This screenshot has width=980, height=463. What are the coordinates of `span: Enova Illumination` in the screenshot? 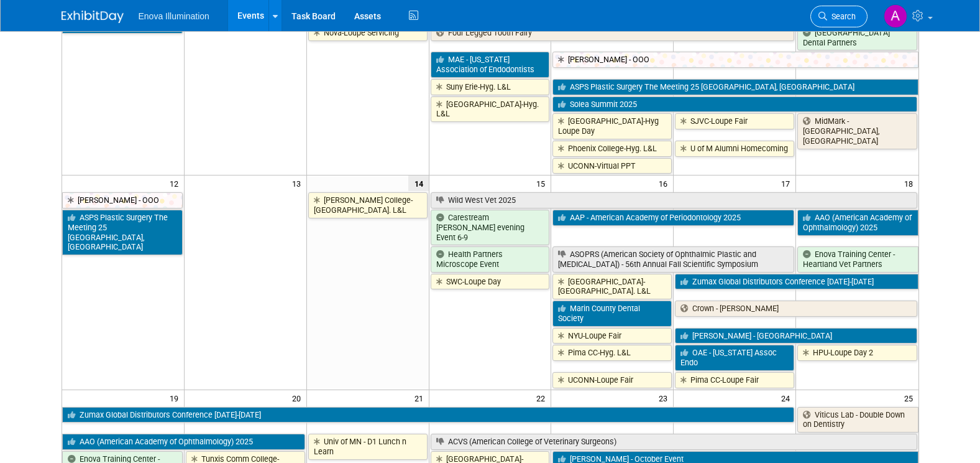 It's located at (174, 16).